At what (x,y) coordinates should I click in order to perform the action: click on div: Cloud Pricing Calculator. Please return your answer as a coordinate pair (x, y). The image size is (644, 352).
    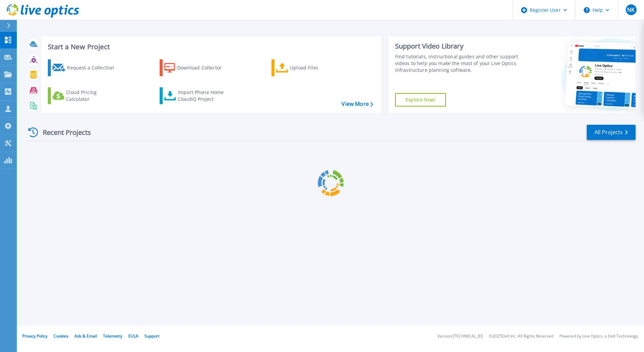
    Looking at the image, I should click on (93, 96).